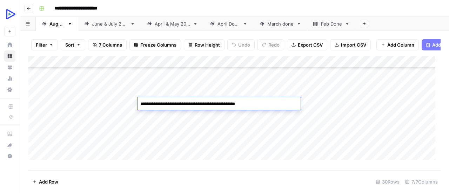 The image size is (449, 193). What do you see at coordinates (45, 45) in the screenshot?
I see `button: Filter` at bounding box center [45, 45].